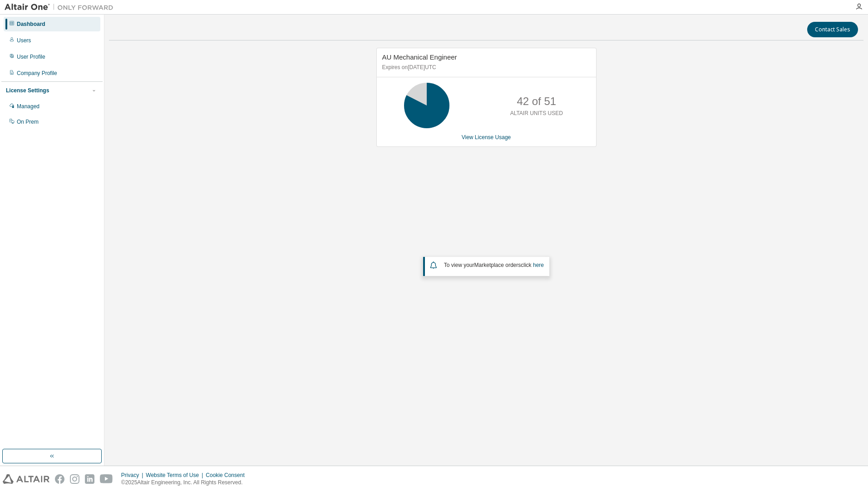 Image resolution: width=868 pixels, height=492 pixels. Describe the element at coordinates (175, 475) in the screenshot. I see `div: Website Terms of Use` at that location.